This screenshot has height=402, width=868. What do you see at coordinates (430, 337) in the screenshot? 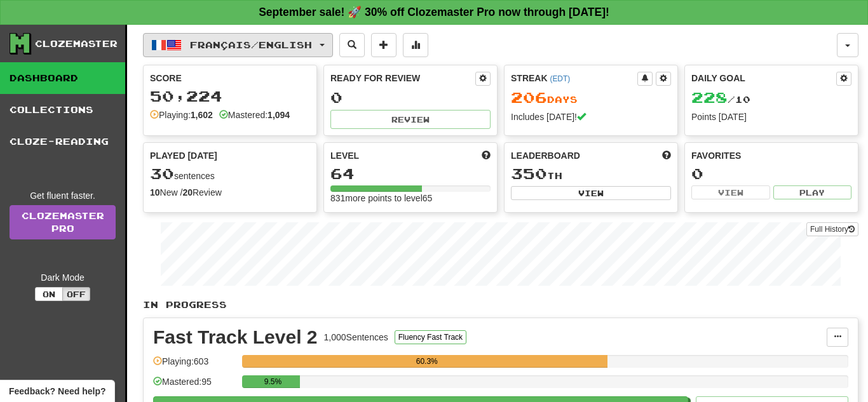
I see `button: Fluency Fast Track` at bounding box center [430, 337].